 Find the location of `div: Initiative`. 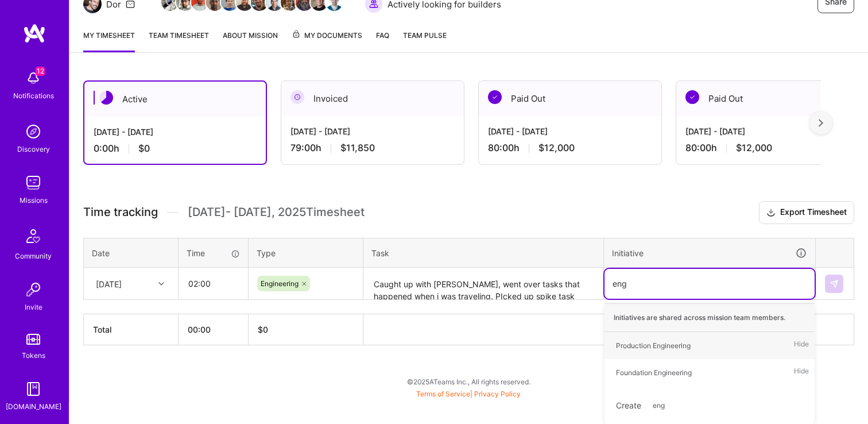

div: Initiative is located at coordinates (709, 253).